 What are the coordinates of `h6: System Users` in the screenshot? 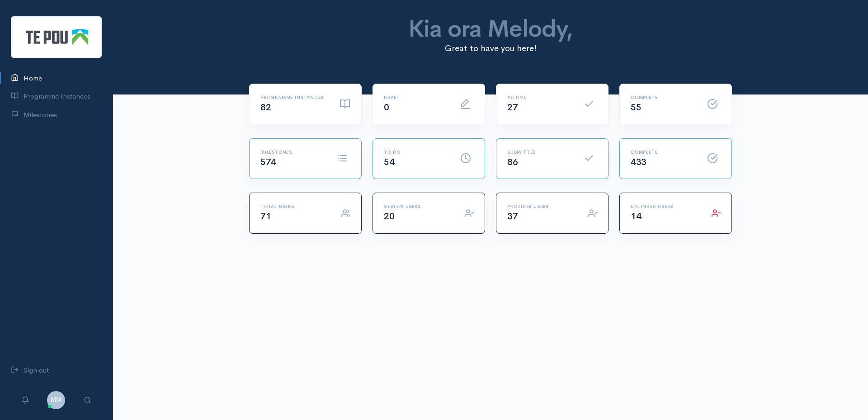 It's located at (419, 206).